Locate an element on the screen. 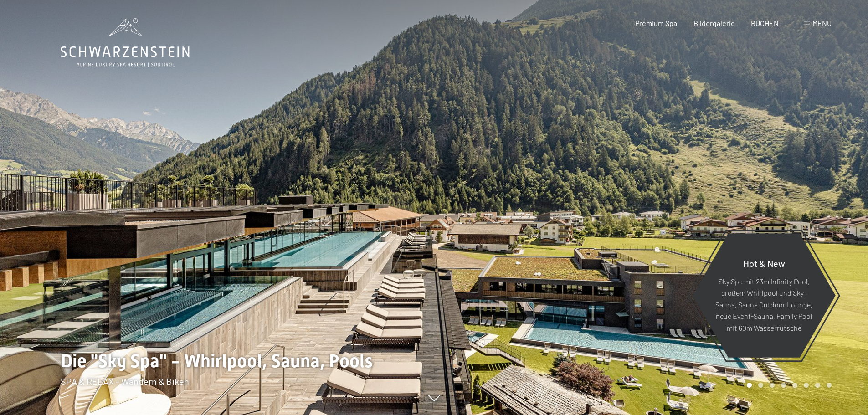 This screenshot has width=868, height=415. span: Bildergalerie is located at coordinates (714, 23).